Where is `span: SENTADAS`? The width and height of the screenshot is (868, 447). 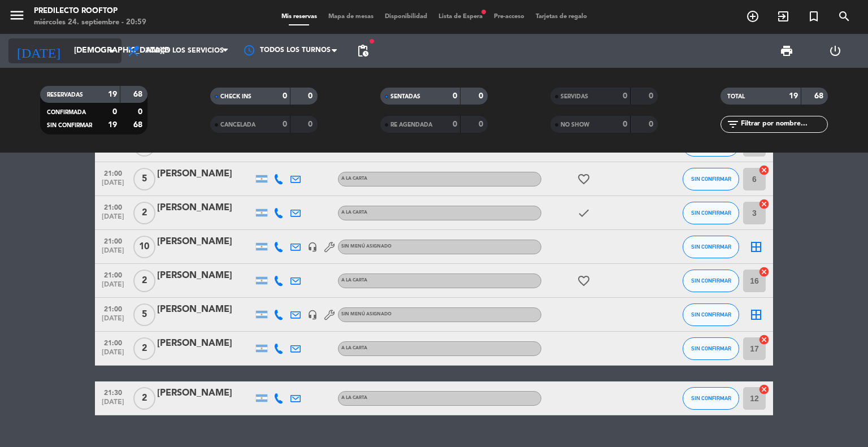 span: SENTADAS is located at coordinates (405, 96).